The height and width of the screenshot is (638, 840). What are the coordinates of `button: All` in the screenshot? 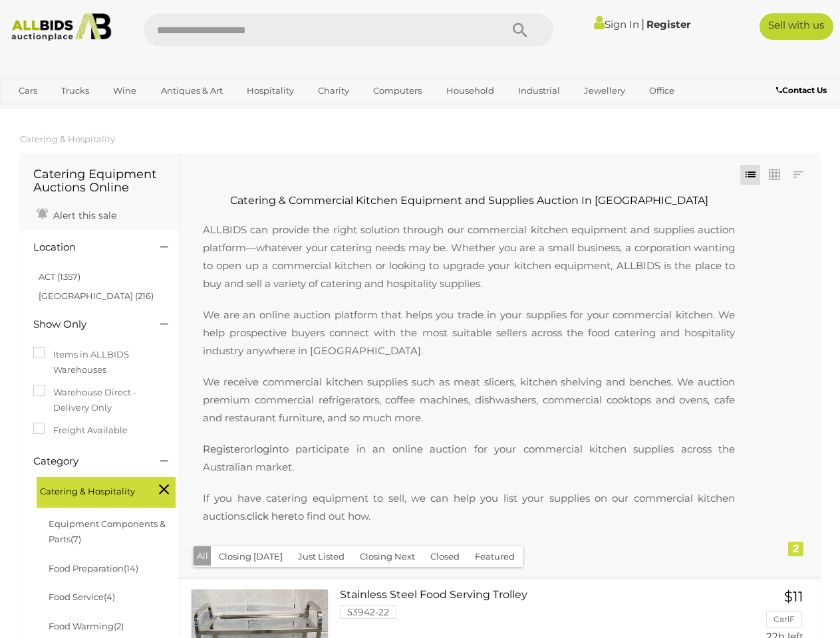 It's located at (203, 556).